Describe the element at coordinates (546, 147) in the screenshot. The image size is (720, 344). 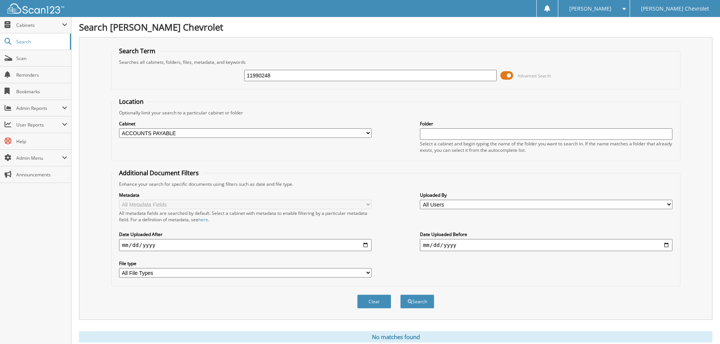
I see `div: Select a cabinet and begin typing the name of the folder you want to search in. If the name match...` at that location.